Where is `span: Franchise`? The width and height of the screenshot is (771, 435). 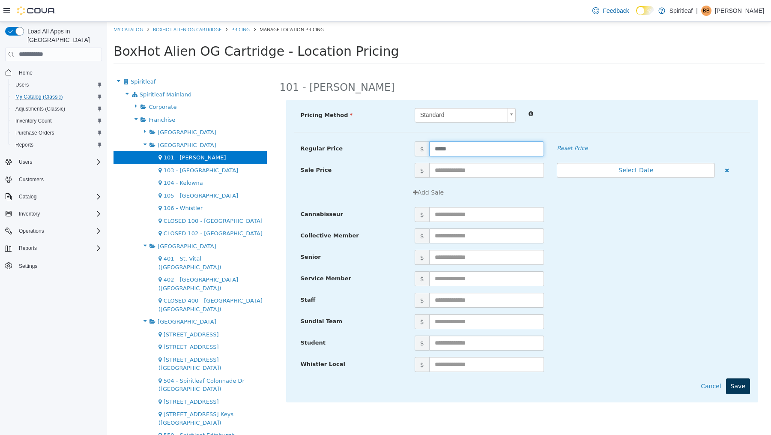 span: Franchise is located at coordinates (55, 98).